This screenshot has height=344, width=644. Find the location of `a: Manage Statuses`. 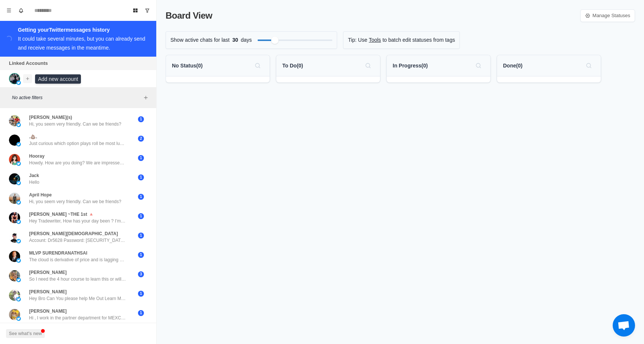

a: Manage Statuses is located at coordinates (607, 15).